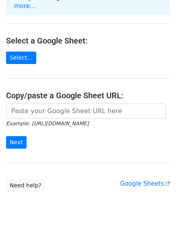  Describe the element at coordinates (16, 142) in the screenshot. I see `input: Next` at that location.